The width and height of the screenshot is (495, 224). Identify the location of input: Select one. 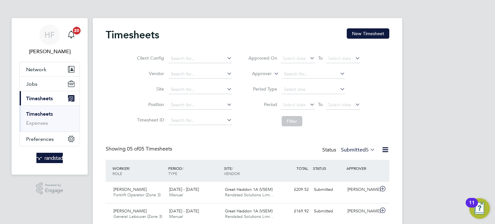
(313, 90).